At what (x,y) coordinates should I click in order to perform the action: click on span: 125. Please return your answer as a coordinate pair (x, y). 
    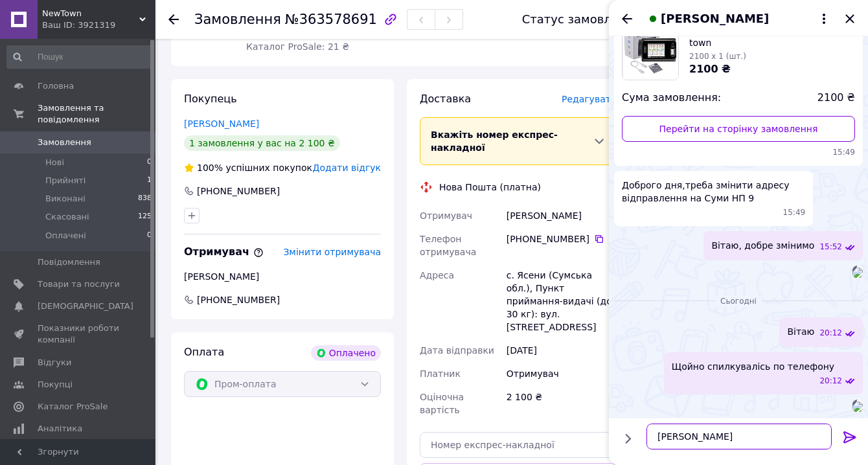
    Looking at the image, I should click on (144, 217).